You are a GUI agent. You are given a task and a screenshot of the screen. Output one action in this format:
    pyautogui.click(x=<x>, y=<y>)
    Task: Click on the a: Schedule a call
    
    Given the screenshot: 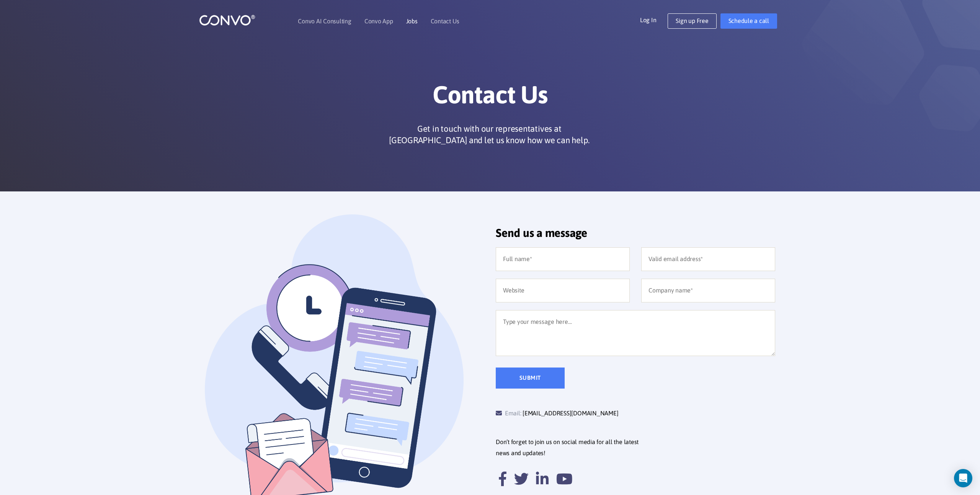 What is the action you would take?
    pyautogui.click(x=748, y=21)
    